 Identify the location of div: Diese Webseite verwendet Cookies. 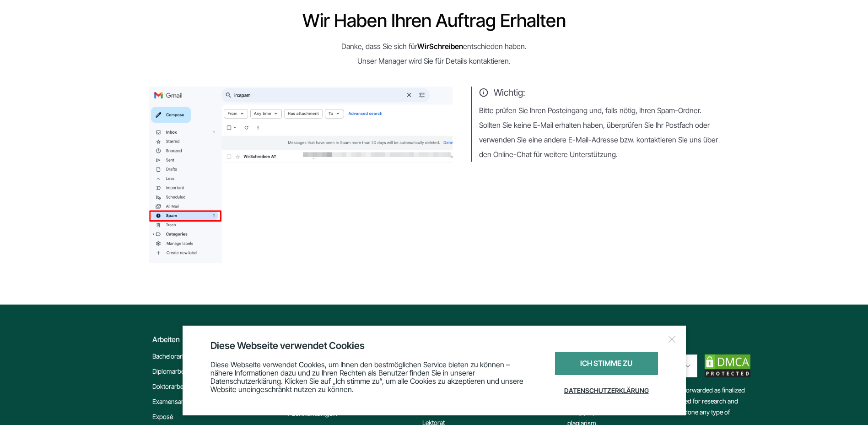
(434, 345).